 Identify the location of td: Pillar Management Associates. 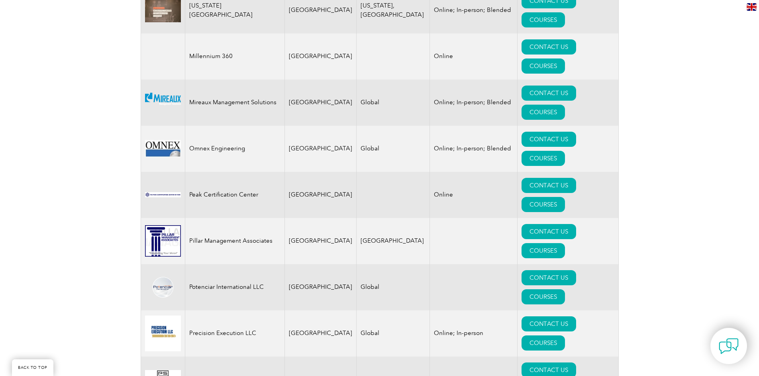
(235, 241).